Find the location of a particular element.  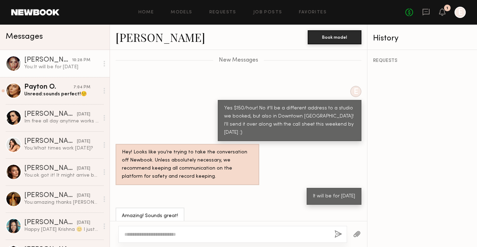

span: New Messages is located at coordinates (238, 60).